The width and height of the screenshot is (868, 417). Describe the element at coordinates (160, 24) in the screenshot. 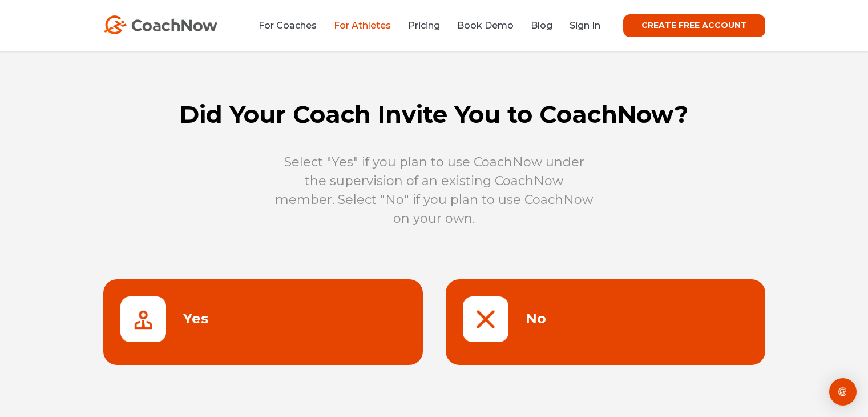

I see `img: CoachNow Logo` at that location.